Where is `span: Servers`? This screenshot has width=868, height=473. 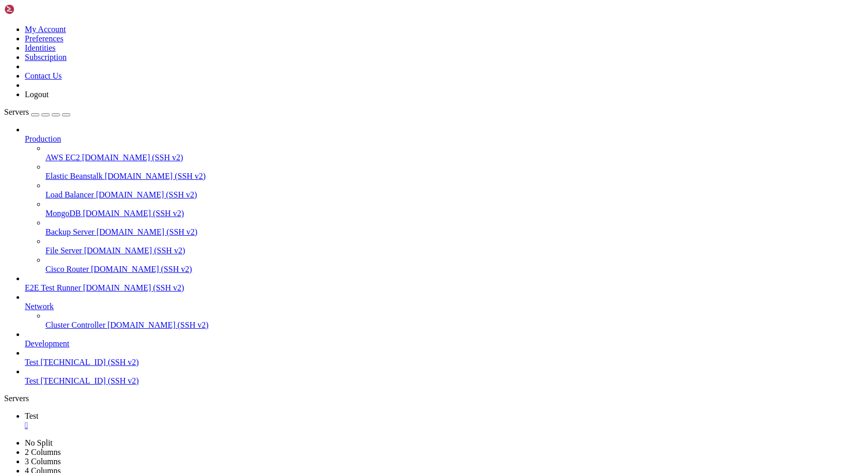 span: Servers is located at coordinates (16, 111).